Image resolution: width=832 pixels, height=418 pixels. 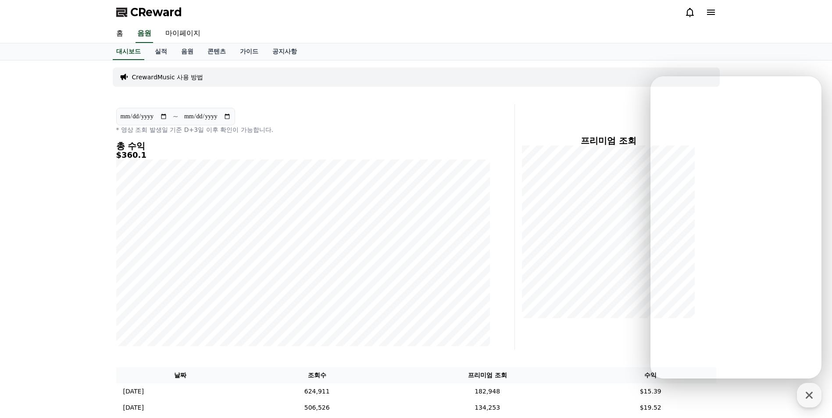 I want to click on td: 506,526, so click(x=317, y=408).